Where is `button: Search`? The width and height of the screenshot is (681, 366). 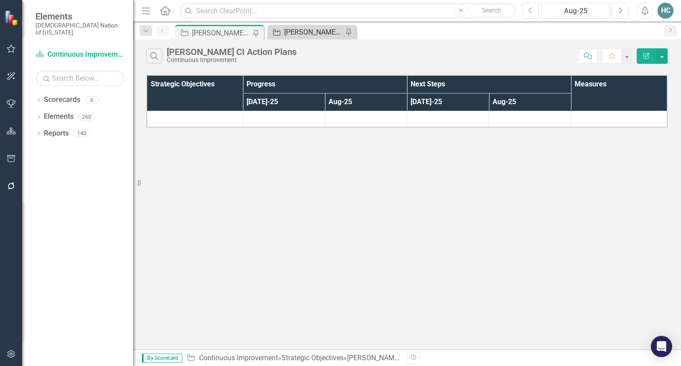 button: Search is located at coordinates (492, 11).